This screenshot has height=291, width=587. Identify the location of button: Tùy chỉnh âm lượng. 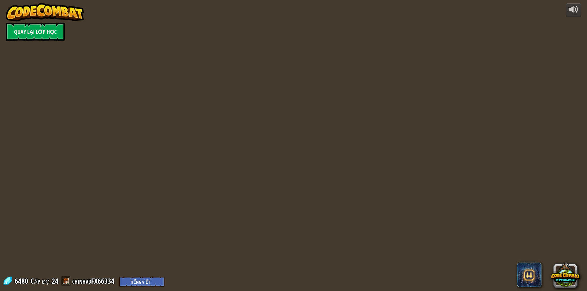
(574, 10).